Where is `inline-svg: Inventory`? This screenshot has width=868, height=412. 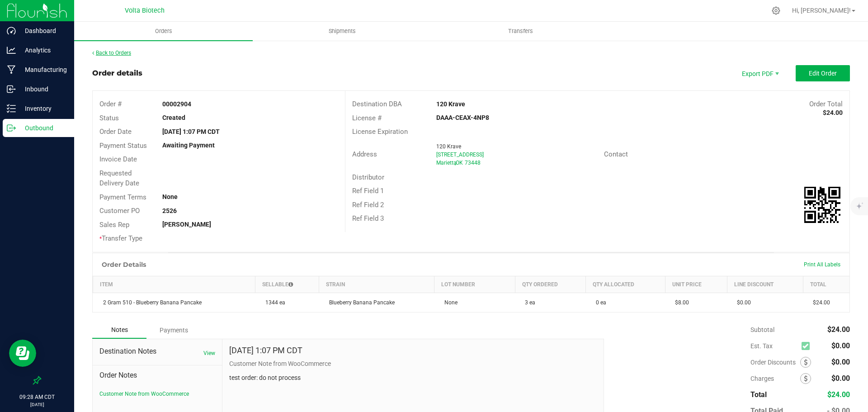 inline-svg: Inventory is located at coordinates (11, 109).